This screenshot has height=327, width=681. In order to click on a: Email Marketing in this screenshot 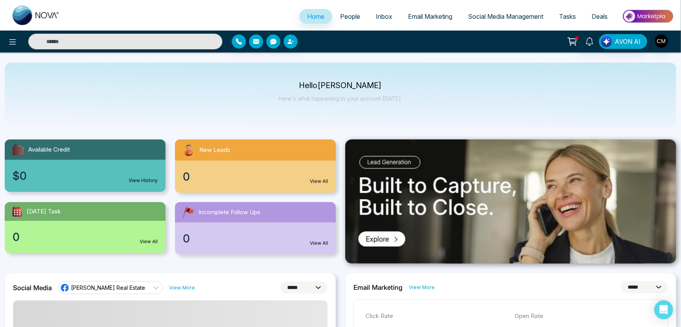, I will do `click(430, 16)`.